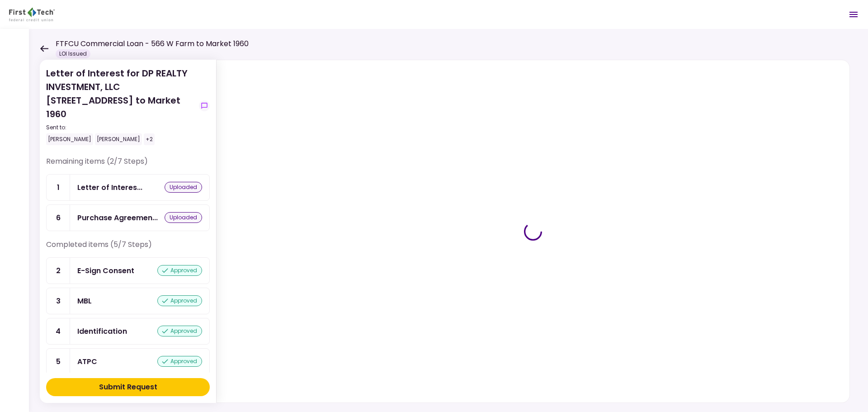 Image resolution: width=868 pixels, height=412 pixels. I want to click on div: Sent to:, so click(120, 128).